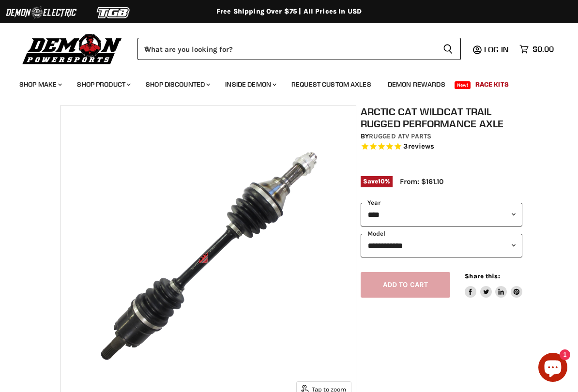 This screenshot has height=392, width=578. I want to click on ul: Main menu, so click(282, 82).